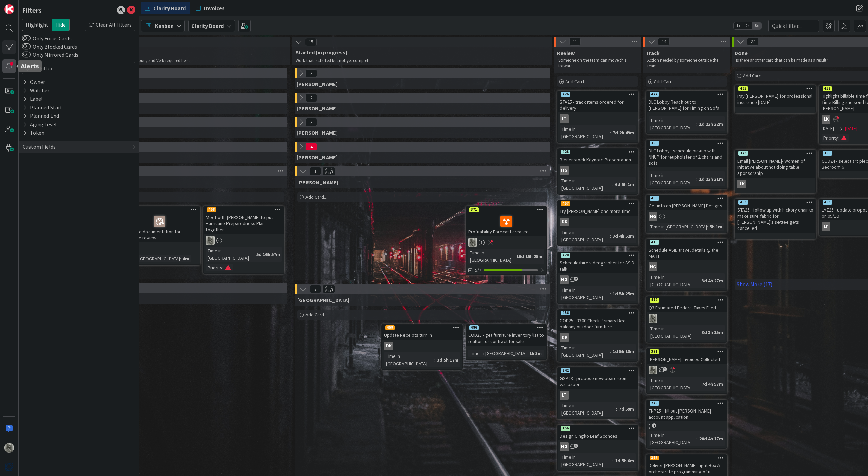 This screenshot has width=868, height=476. I want to click on div: 7d 2h 49m, so click(623, 132).